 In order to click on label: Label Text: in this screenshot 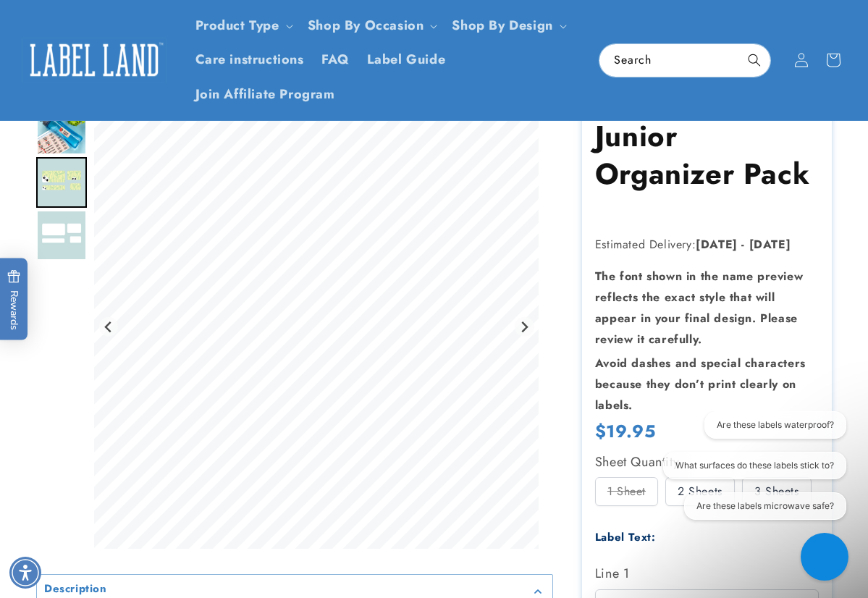, I will do `click(625, 537)`.